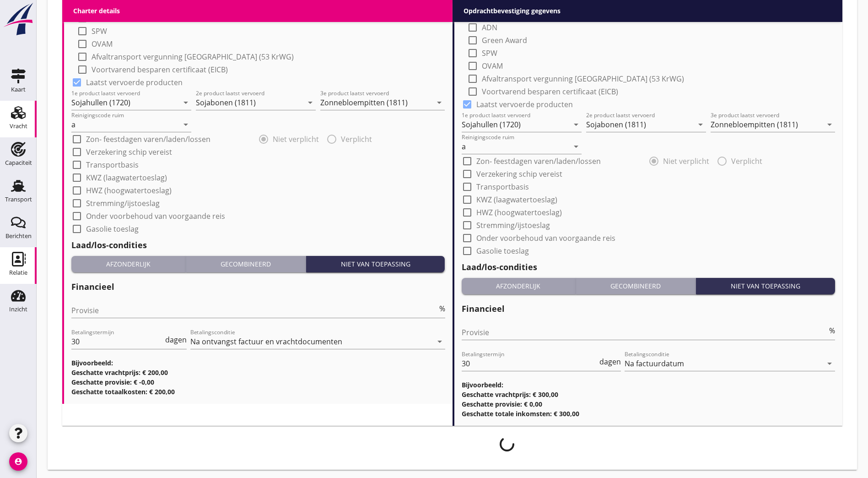  Describe the element at coordinates (654, 363) in the screenshot. I see `div: Na factuurdatum` at that location.